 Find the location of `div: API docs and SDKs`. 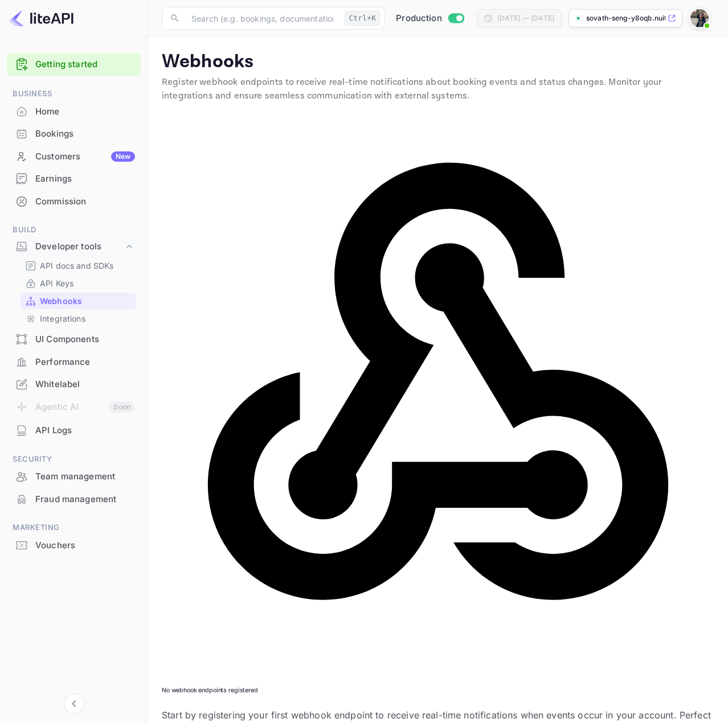

div: API docs and SDKs is located at coordinates (78, 265).